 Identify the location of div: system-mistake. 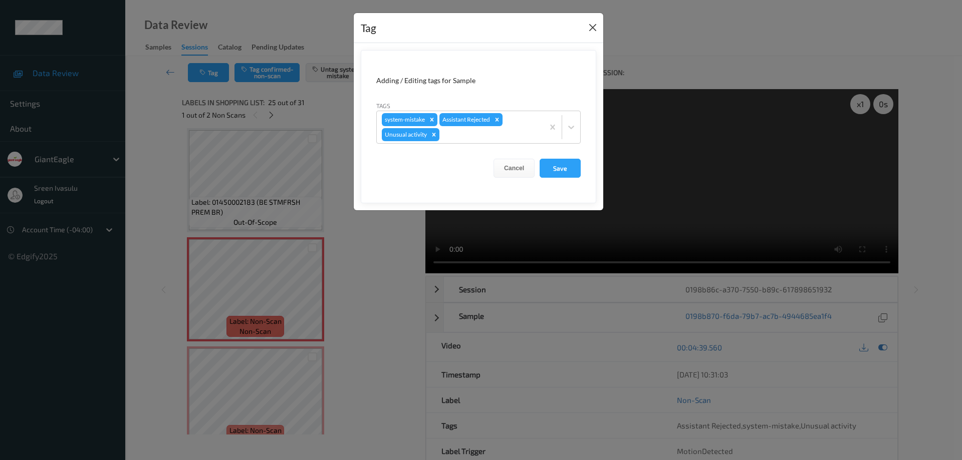
(404, 120).